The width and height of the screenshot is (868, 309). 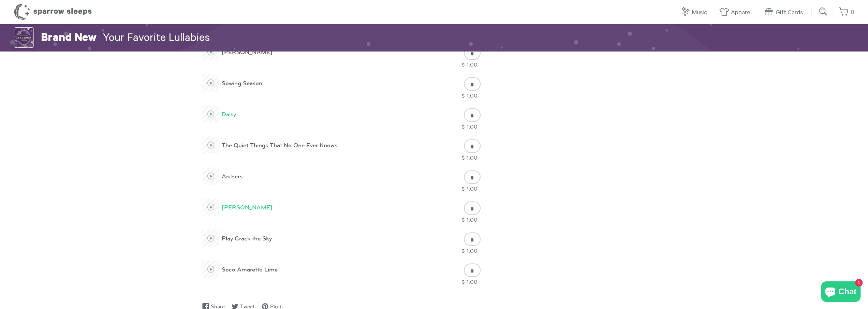 I want to click on a: Archers, so click(x=222, y=181).